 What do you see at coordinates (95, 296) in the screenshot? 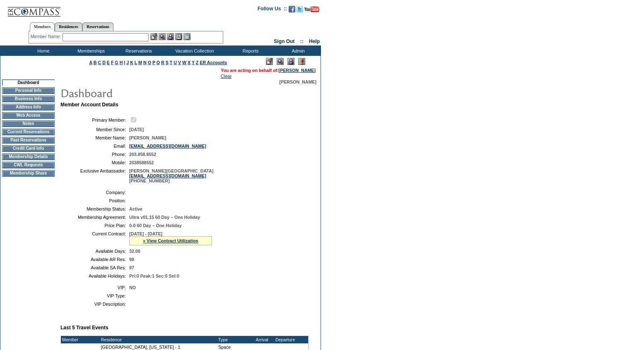
I see `td: VIP Type:` at bounding box center [95, 296].